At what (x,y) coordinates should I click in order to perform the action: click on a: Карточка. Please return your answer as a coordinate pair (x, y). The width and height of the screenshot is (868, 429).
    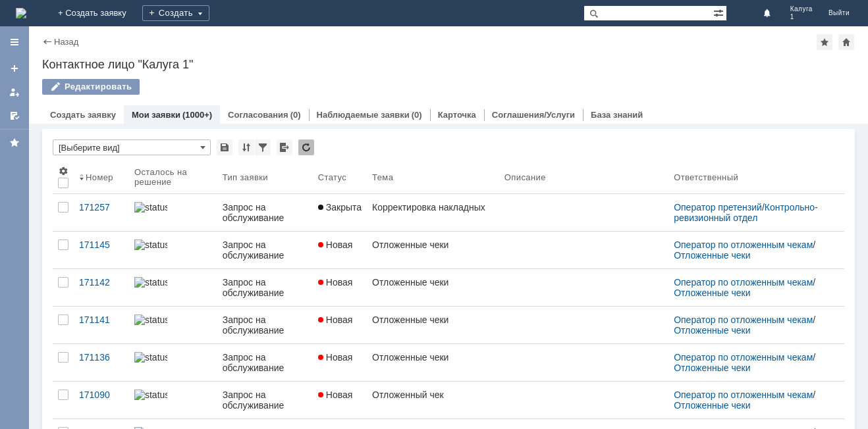
    Looking at the image, I should click on (457, 115).